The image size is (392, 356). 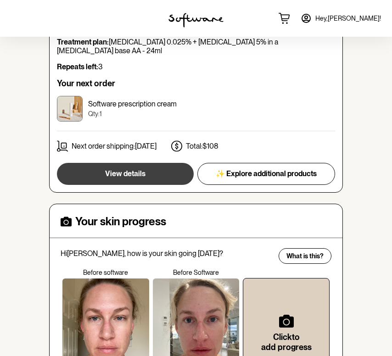 I want to click on span: ✨ Explore additional products, so click(x=266, y=173).